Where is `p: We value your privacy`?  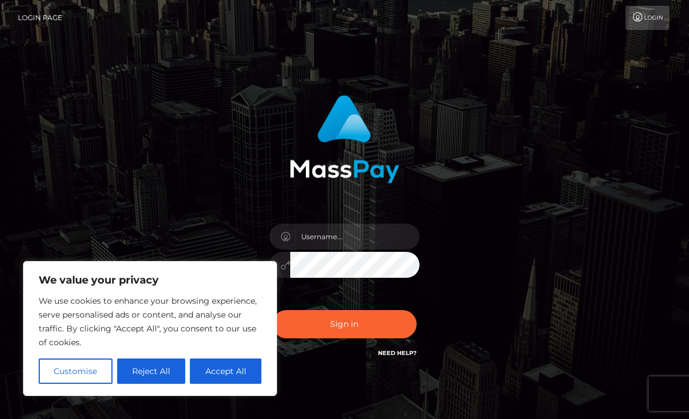 p: We value your privacy is located at coordinates (150, 280).